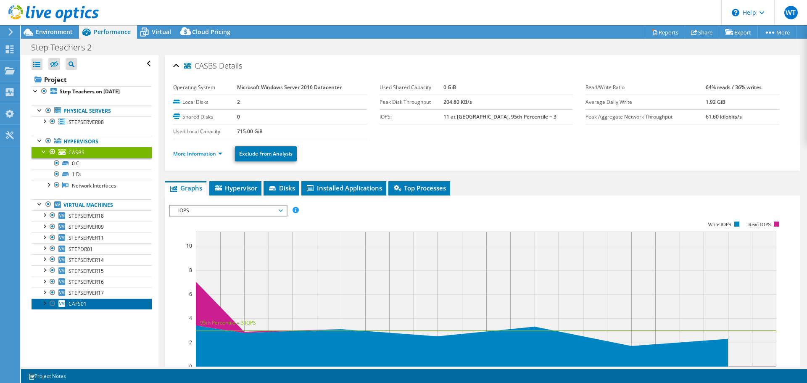  Describe the element at coordinates (228, 211) in the screenshot. I see `span: IOPS` at that location.